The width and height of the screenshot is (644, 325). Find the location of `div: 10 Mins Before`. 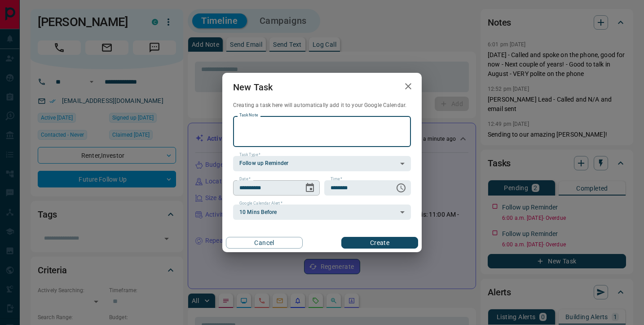

div: 10 Mins Before is located at coordinates (322, 212).